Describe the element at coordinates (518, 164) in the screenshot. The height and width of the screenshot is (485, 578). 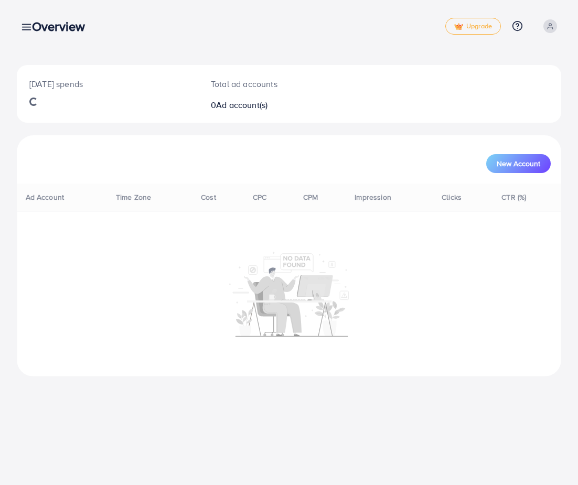
I see `button: New Account` at that location.